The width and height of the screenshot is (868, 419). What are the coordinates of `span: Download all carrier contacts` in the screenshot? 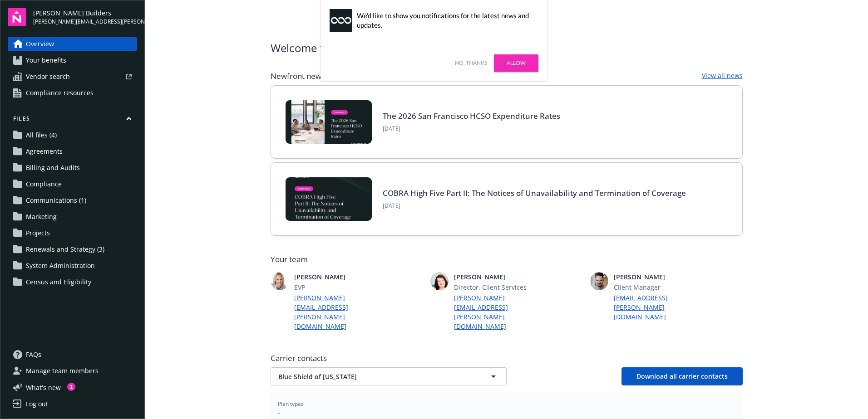 It's located at (682, 376).